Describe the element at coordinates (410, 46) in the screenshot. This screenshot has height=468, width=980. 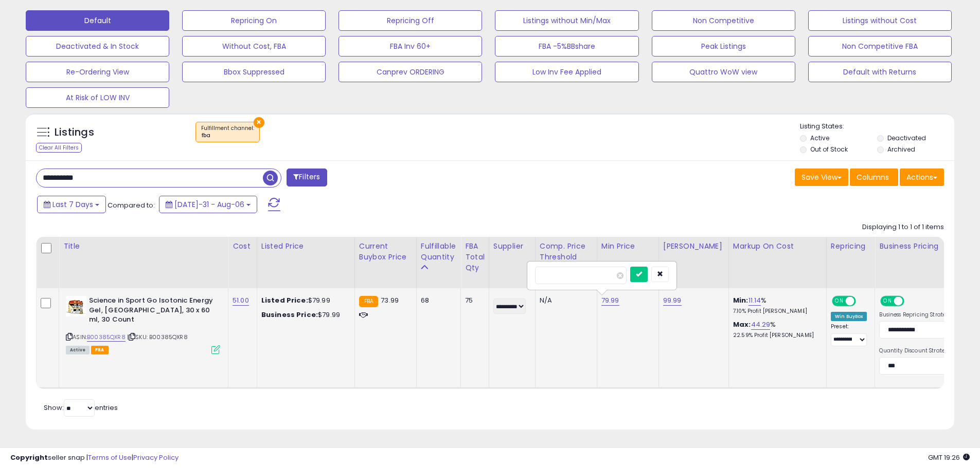
I see `button: FBA Inv 60+` at that location.